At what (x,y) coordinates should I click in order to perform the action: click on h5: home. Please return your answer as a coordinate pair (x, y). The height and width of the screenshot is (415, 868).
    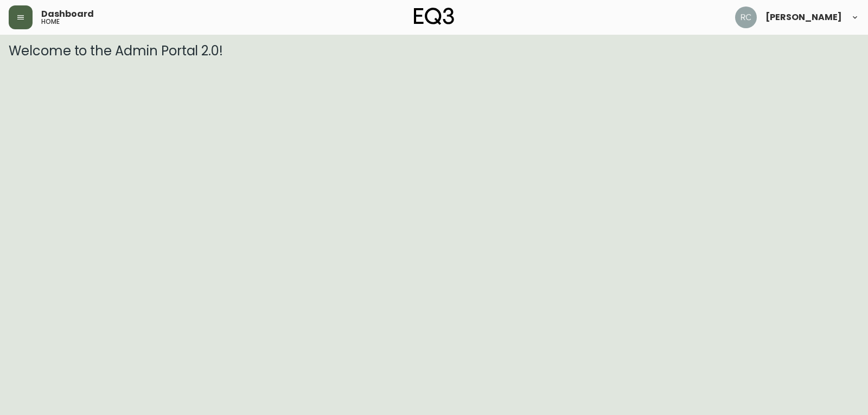
    Looking at the image, I should click on (50, 21).